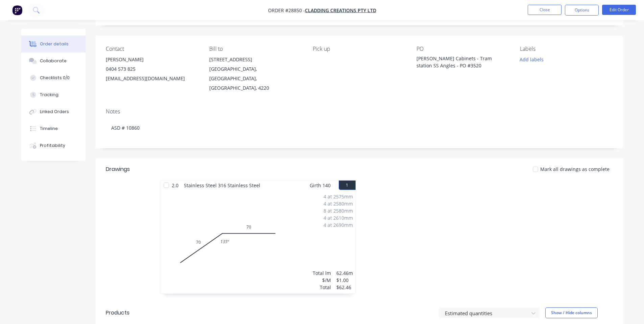  I want to click on div: Bill to, so click(256, 49).